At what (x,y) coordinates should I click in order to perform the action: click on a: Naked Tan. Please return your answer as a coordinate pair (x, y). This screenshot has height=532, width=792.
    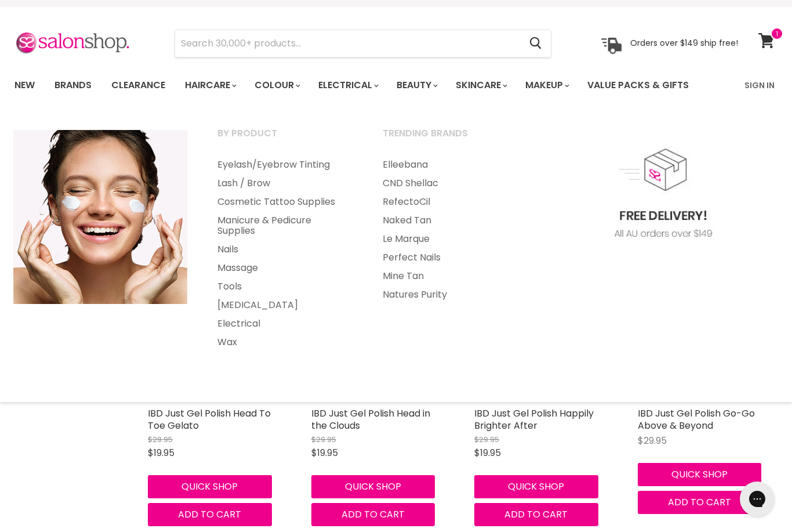
    Looking at the image, I should click on (449, 220).